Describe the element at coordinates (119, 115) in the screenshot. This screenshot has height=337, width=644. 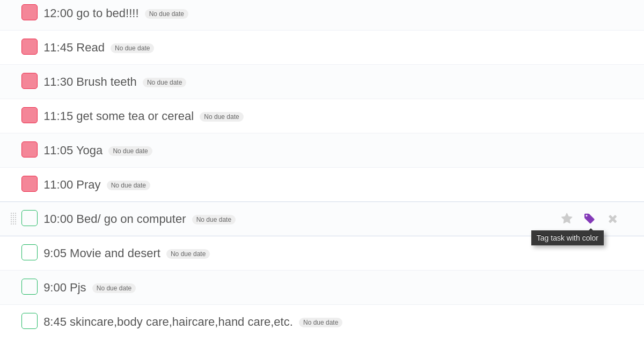
I see `span: 11:15 get some tea or cereal` at that location.